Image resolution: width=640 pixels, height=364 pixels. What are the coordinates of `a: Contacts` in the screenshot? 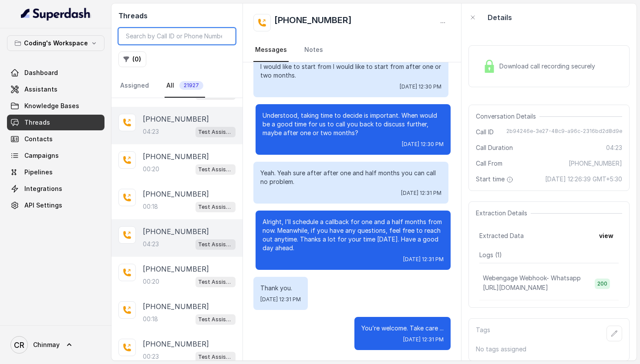 It's located at (56, 139).